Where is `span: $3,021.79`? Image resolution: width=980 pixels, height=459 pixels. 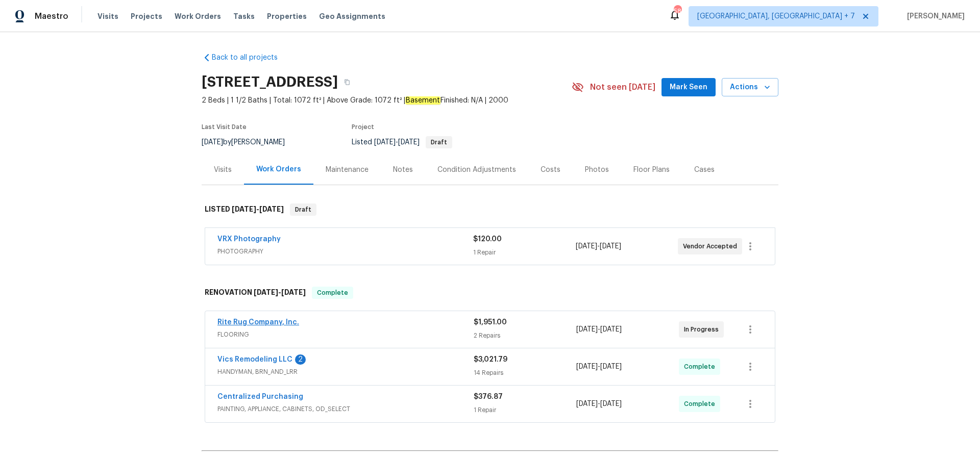
span: $3,021.79 is located at coordinates (490, 360).